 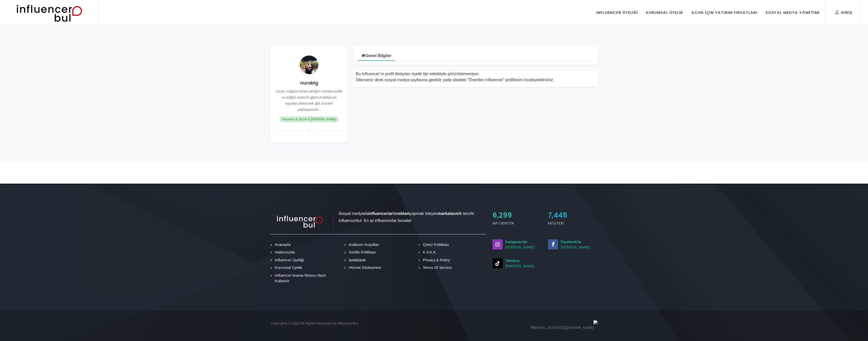 What do you see at coordinates (282, 245) in the screenshot?
I see `a: Anasayfa` at bounding box center [282, 245].